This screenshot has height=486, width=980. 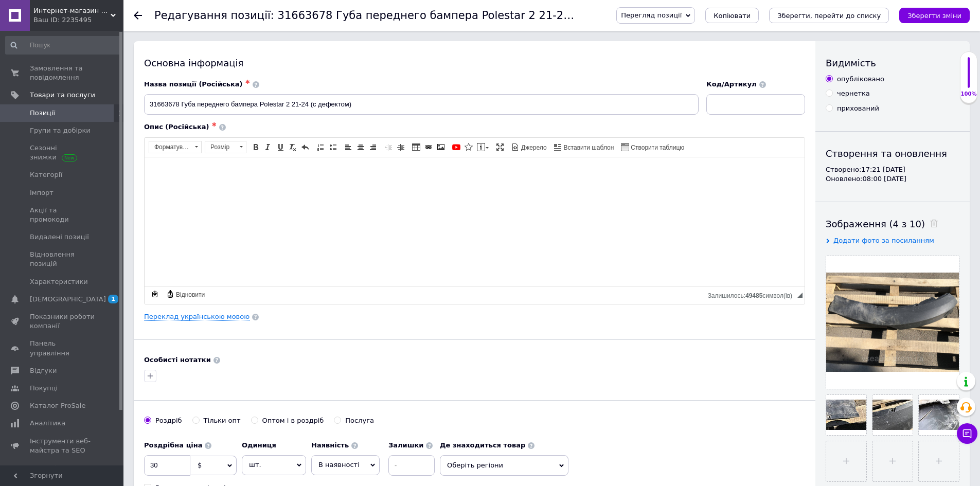 I want to click on div: Кiлькiсть символiв, so click(x=753, y=294).